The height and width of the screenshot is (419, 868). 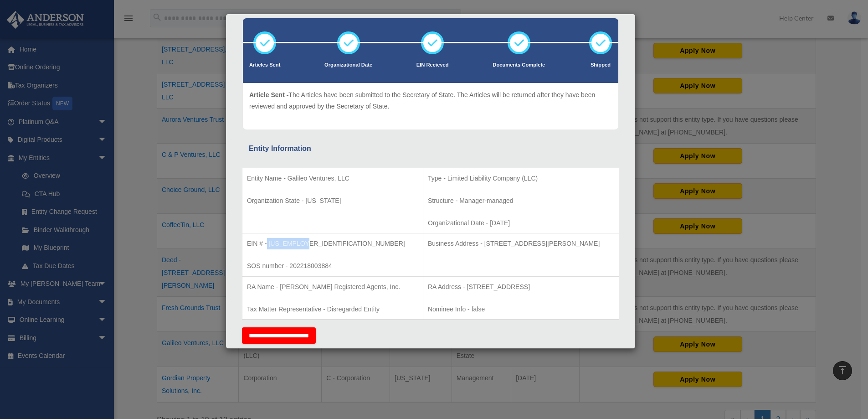 I want to click on p: Type - Limited Liability Company (LLC), so click(x=521, y=178).